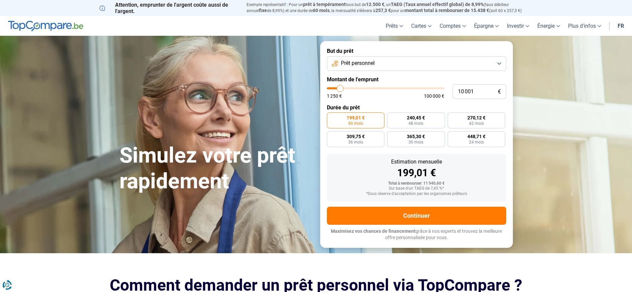  I want to click on span: 30 mois, so click(416, 142).